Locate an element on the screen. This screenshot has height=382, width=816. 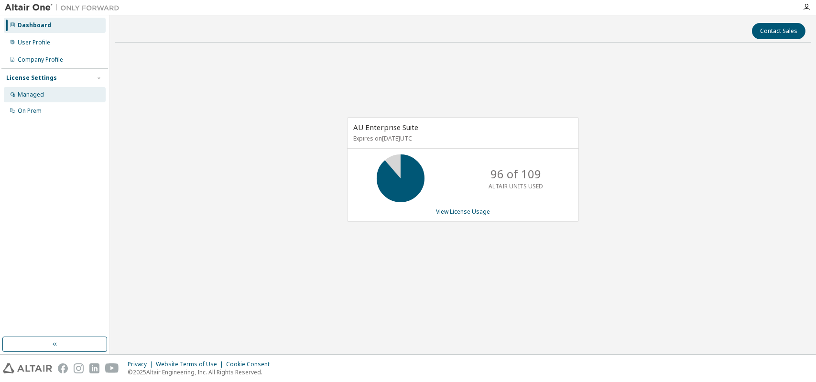
img: facebook.svg is located at coordinates (63, 368).